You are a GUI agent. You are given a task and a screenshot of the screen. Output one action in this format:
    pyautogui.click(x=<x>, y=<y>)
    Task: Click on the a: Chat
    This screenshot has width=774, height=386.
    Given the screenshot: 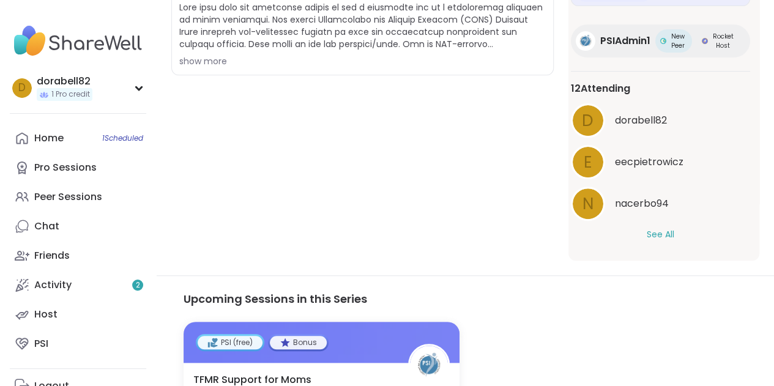 What is the action you would take?
    pyautogui.click(x=78, y=226)
    